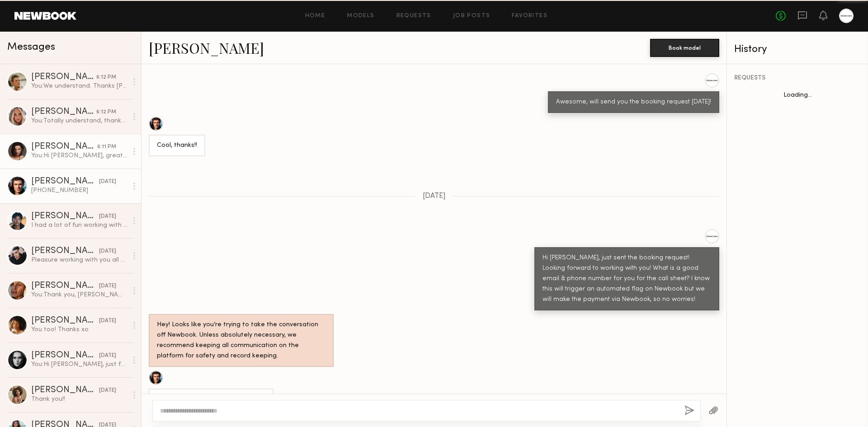 The width and height of the screenshot is (868, 427). I want to click on div: REQUESTS, so click(798, 78).